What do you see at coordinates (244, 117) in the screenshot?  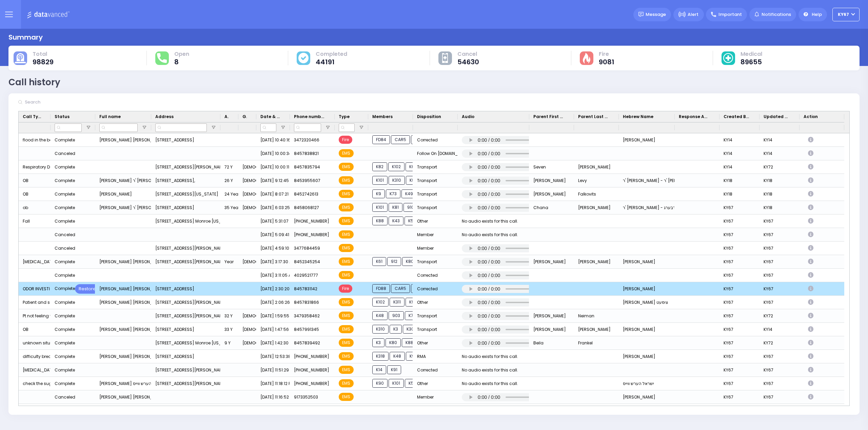 I see `span: Gender` at bounding box center [244, 117].